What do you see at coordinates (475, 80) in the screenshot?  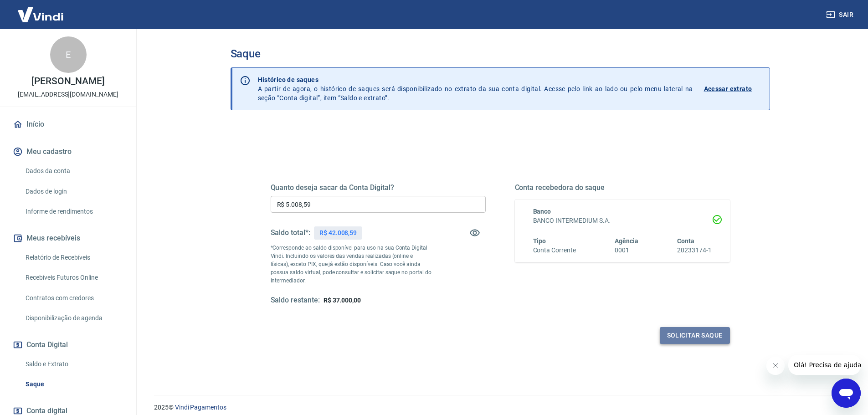 I see `p: Histórico de saques` at bounding box center [475, 80].